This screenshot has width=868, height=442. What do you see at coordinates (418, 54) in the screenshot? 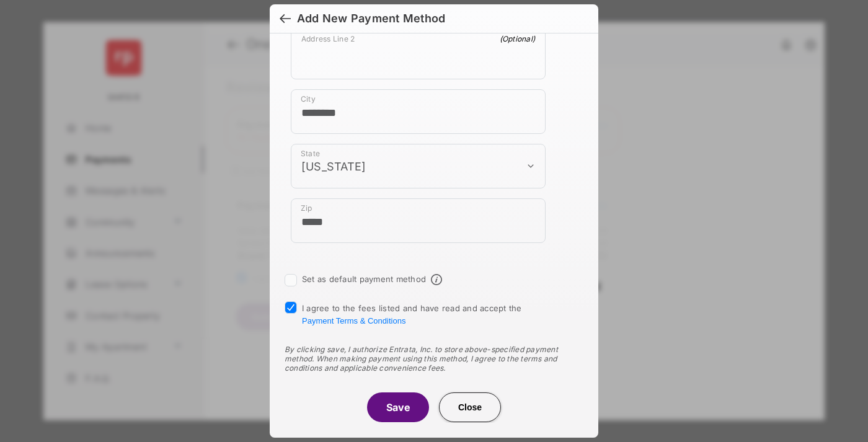
I see `div: payment_method_screening[postal_addresses][addressLine2]` at bounding box center [418, 54].